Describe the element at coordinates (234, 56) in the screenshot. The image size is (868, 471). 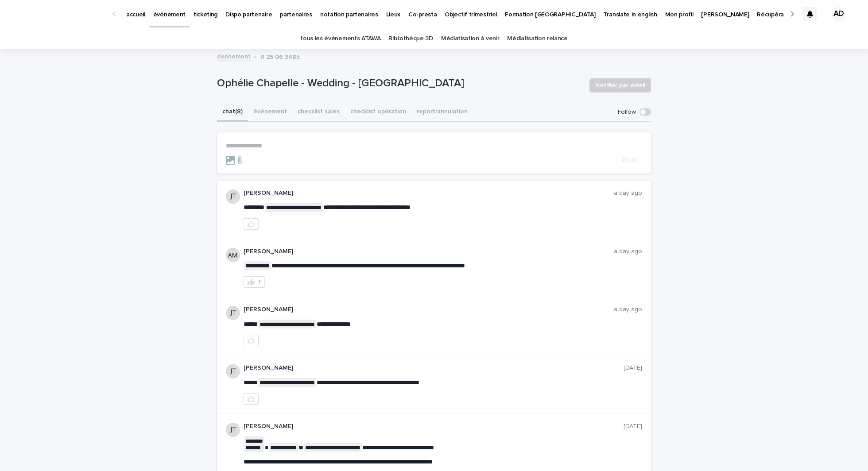
I see `a: événement` at that location.